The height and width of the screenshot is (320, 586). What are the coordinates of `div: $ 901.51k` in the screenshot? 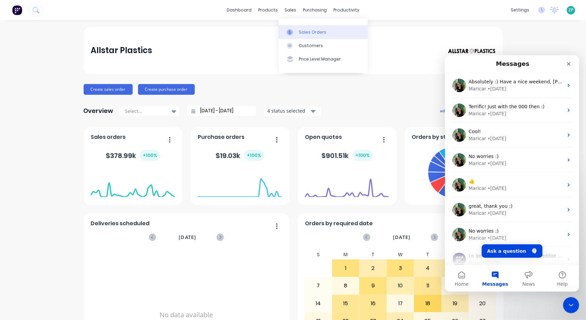 It's located at (347, 155).